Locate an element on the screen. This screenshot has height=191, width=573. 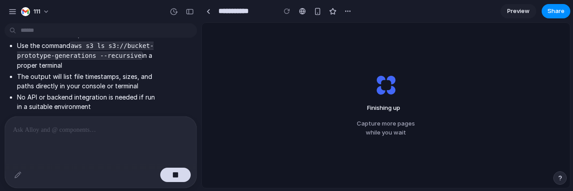
li: The output will list file timestamps, sizes, and paths directly in your console or terminal is located at coordinates (87, 81).